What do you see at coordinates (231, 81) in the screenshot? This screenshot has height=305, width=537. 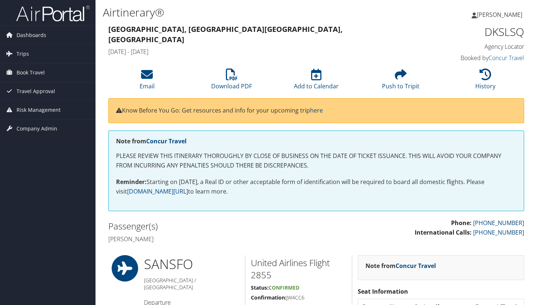 I see `a: Download PDF` at bounding box center [231, 81].